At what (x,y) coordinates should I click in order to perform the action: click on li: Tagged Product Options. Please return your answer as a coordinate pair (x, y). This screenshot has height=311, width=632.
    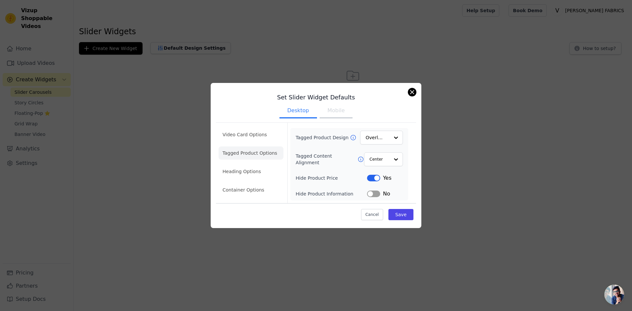
    Looking at the image, I should click on (251, 153).